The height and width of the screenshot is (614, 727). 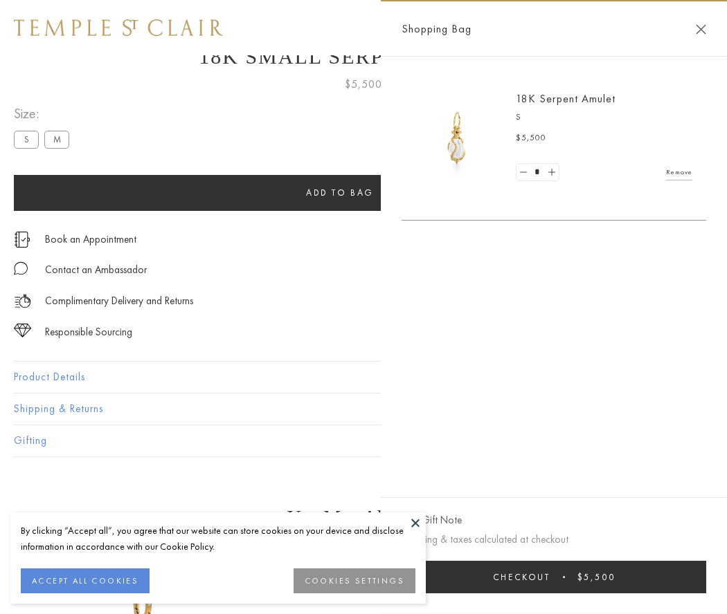 What do you see at coordinates (554, 540) in the screenshot?
I see `p: Shipping & taxes calculated at checkout` at bounding box center [554, 540].